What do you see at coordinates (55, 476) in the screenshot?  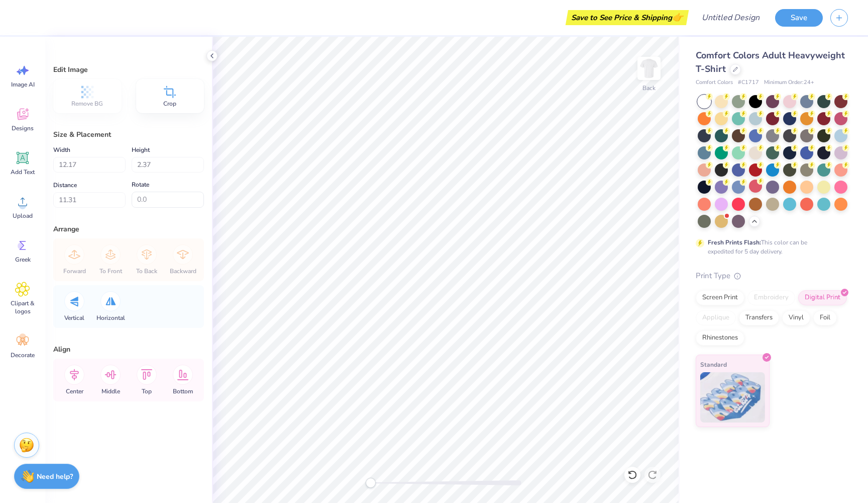 I see `strong: Need help?` at bounding box center [55, 476].